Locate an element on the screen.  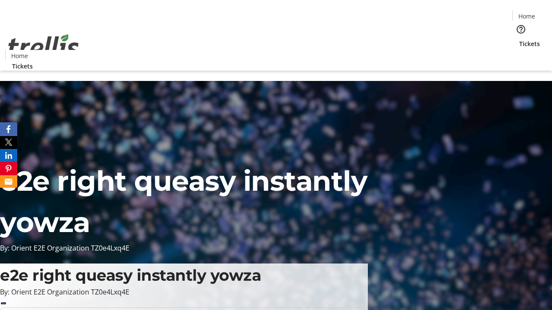
button: Cart is located at coordinates (521, 57).